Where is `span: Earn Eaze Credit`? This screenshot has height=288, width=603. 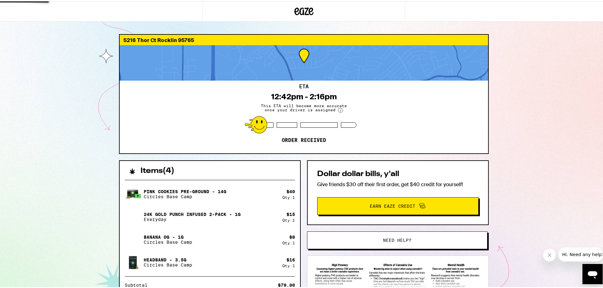 span: Earn Eaze Credit is located at coordinates (393, 205).